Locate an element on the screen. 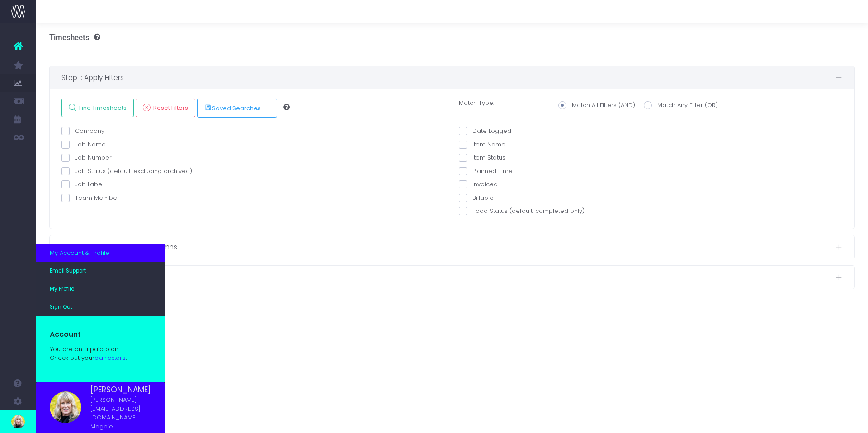 The height and width of the screenshot is (433, 868). span: Reset Filters is located at coordinates (169, 107).